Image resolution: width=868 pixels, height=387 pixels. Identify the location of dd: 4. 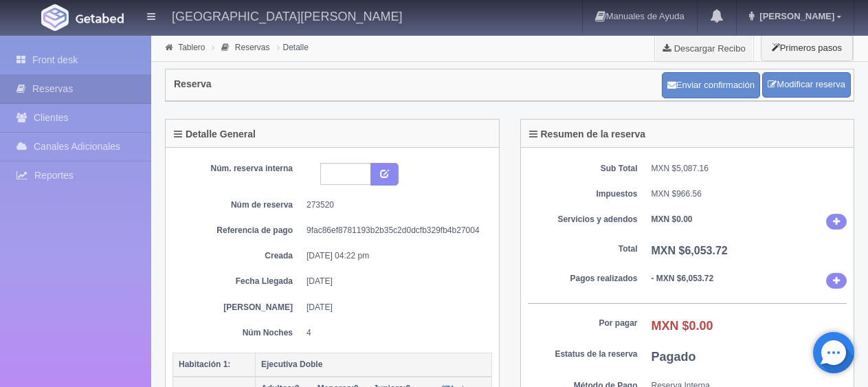
(393, 333).